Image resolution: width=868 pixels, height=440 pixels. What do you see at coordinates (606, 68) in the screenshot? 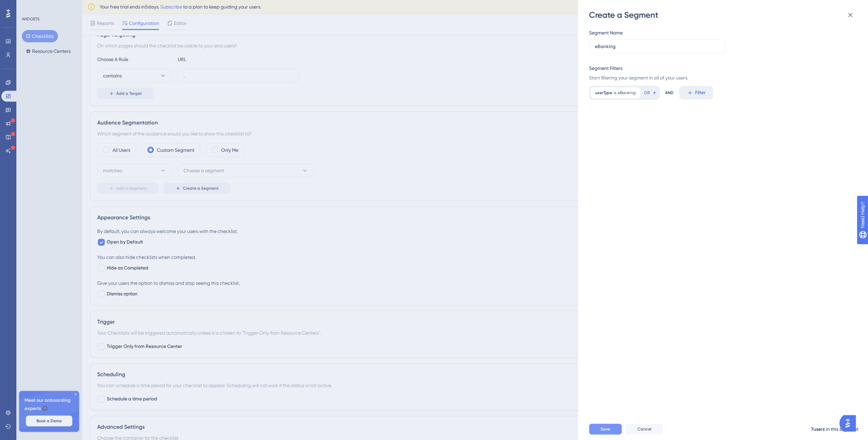
I see `div: Segment Filters` at bounding box center [606, 68].